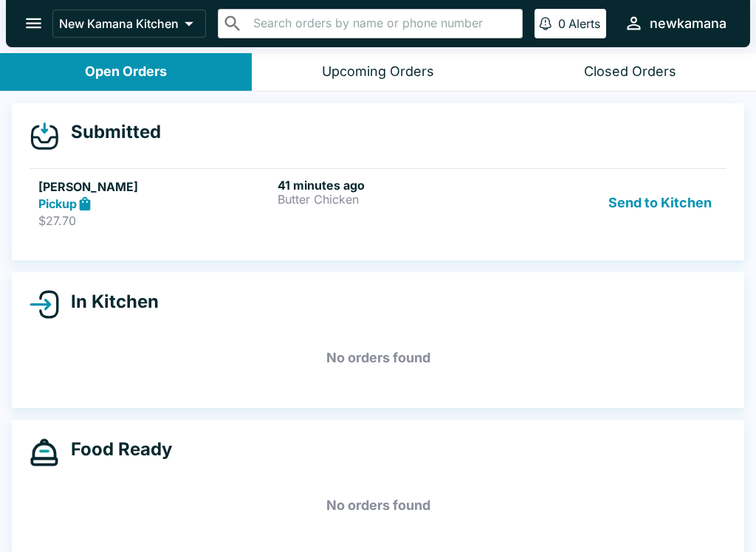 This screenshot has width=756, height=552. I want to click on button: open drawer, so click(33, 23).